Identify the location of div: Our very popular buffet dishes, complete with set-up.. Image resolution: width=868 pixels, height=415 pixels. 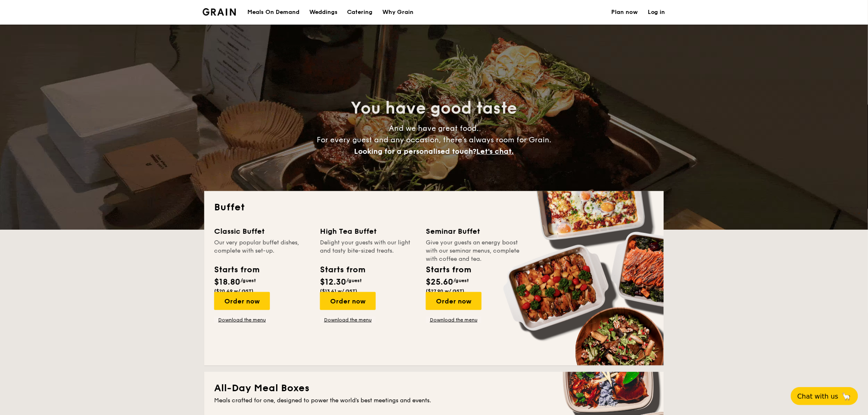
(262, 248).